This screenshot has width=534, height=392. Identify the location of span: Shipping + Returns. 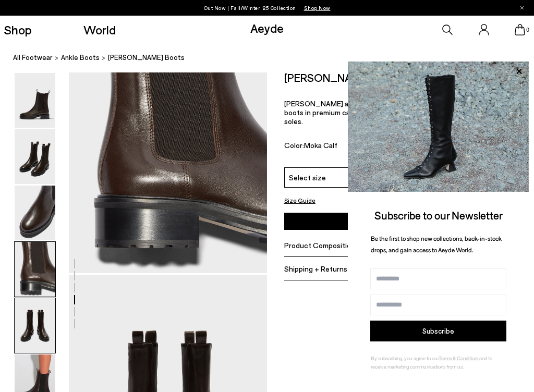
(316, 269).